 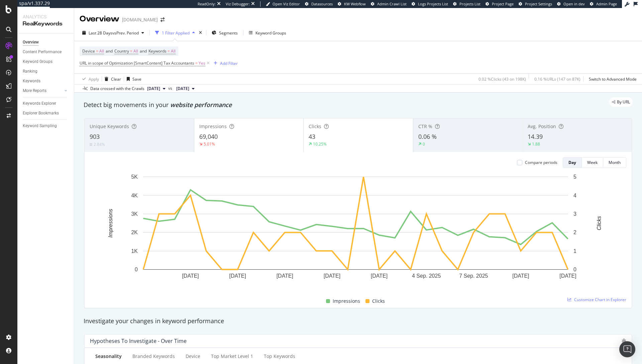 What do you see at coordinates (467, 4) in the screenshot?
I see `a: Projects List` at bounding box center [467, 4].